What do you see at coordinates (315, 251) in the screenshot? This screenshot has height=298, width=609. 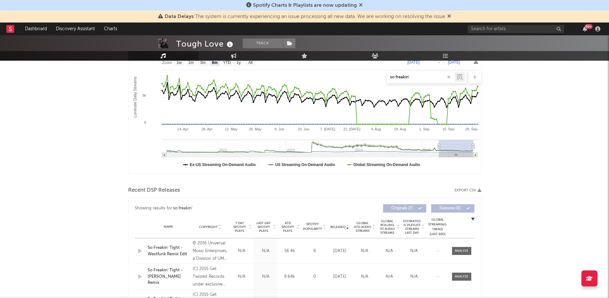 I see `div: 8` at bounding box center [315, 251].